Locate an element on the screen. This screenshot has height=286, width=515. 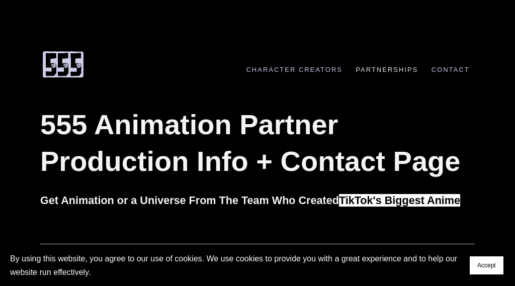
a: Partnerships is located at coordinates (386, 69).